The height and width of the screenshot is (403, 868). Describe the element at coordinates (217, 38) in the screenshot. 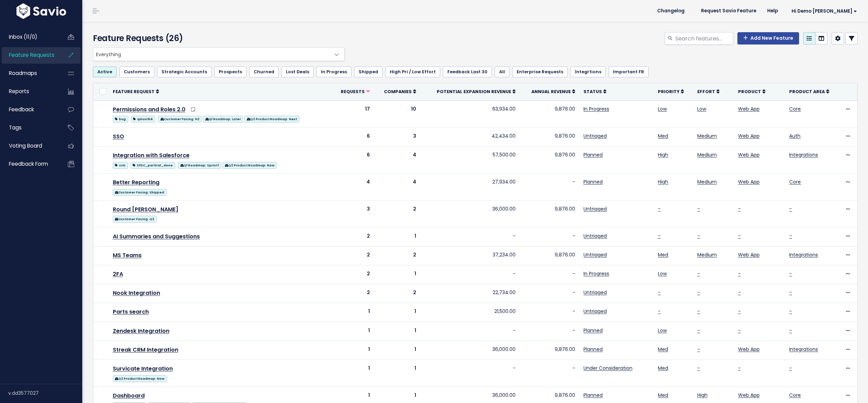

I see `h4: Feature Requests (26)` at that location.